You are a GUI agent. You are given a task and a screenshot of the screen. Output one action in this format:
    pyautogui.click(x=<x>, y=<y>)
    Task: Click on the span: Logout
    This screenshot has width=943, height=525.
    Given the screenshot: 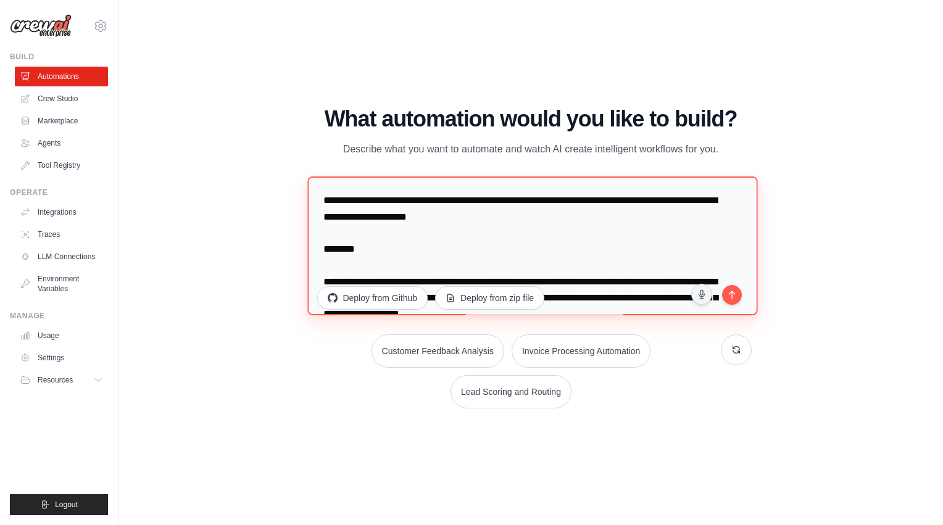 What is the action you would take?
    pyautogui.click(x=66, y=505)
    